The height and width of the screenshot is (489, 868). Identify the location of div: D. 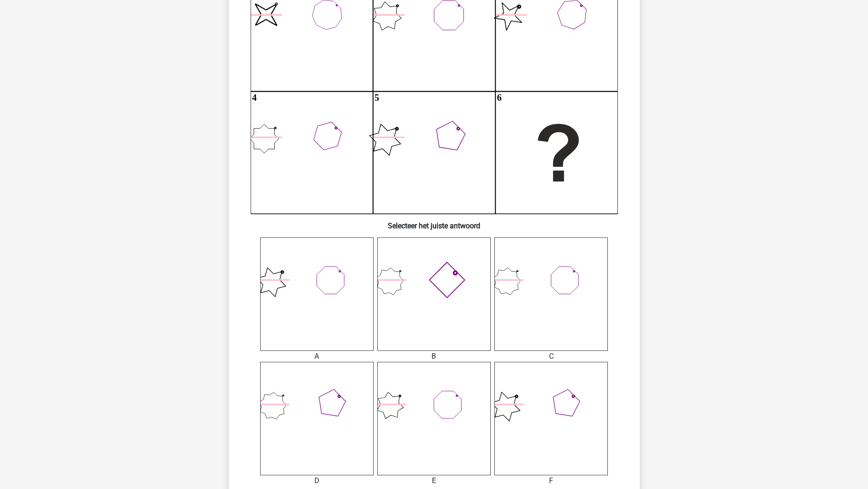
(317, 481).